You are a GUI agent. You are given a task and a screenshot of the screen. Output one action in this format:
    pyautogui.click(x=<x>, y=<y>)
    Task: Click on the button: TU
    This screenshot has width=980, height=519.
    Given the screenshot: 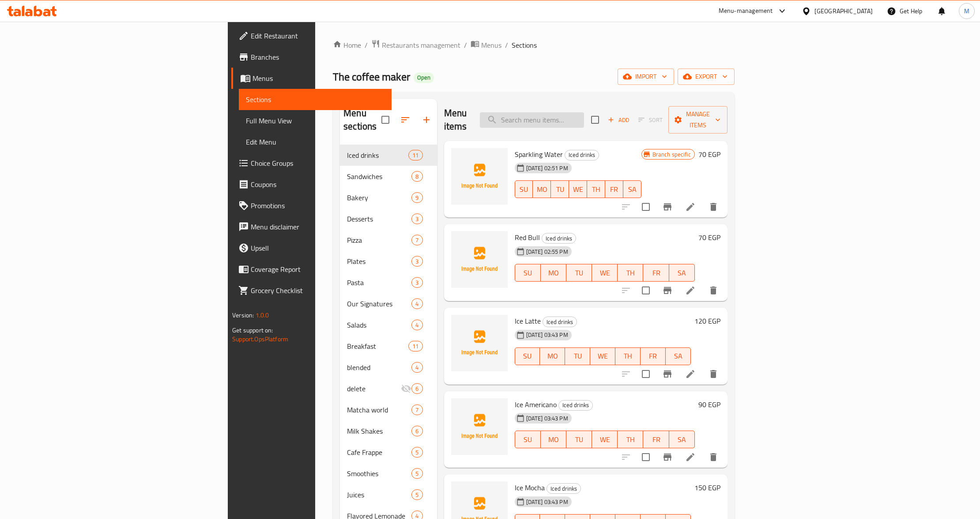 What is the action you would take?
    pyautogui.click(x=579, y=439)
    